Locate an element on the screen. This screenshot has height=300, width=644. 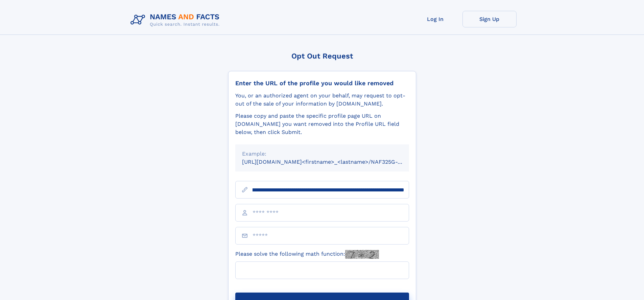
div: Enter the URL of the profile you would like removed is located at coordinates (322, 83).